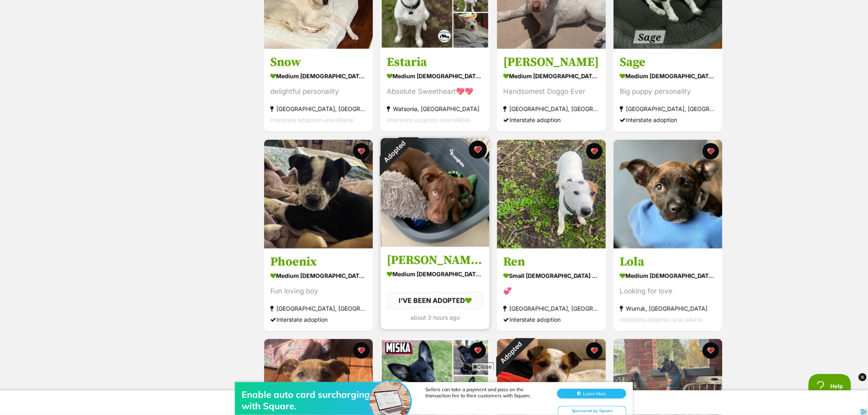  I want to click on span: Close, so click(482, 367).